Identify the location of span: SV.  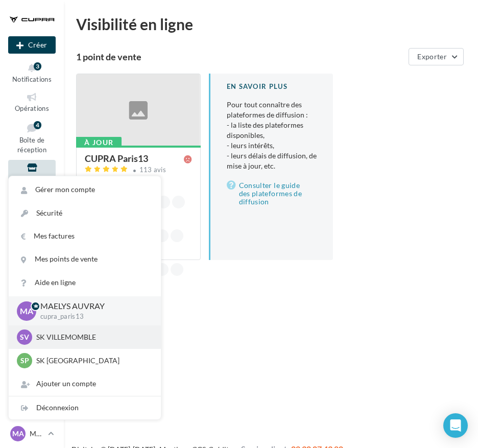
(24, 337).